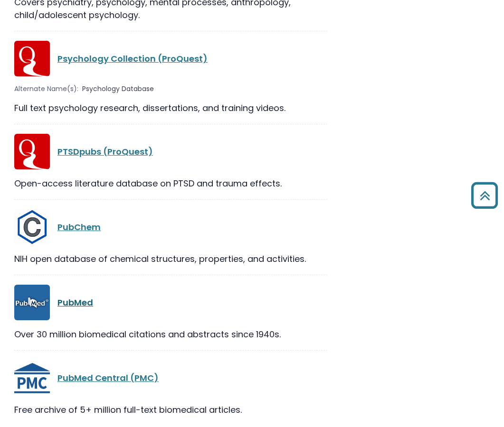 This screenshot has width=504, height=427. I want to click on span: Alternate Name(s):, so click(46, 89).